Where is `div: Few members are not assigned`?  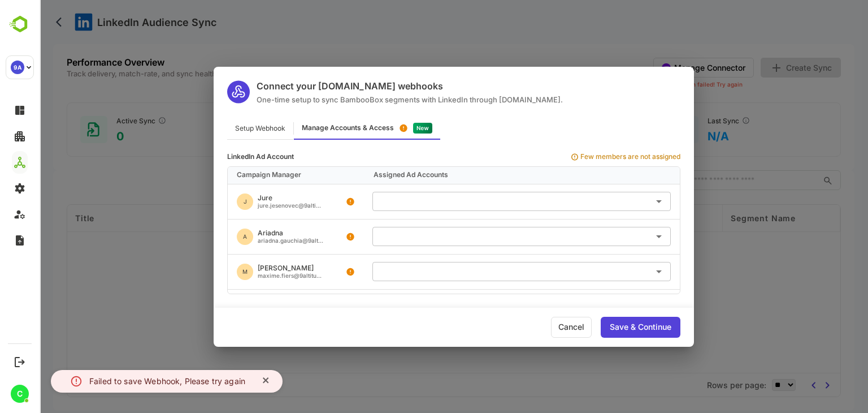 div: Few members are not assigned is located at coordinates (591, 156).